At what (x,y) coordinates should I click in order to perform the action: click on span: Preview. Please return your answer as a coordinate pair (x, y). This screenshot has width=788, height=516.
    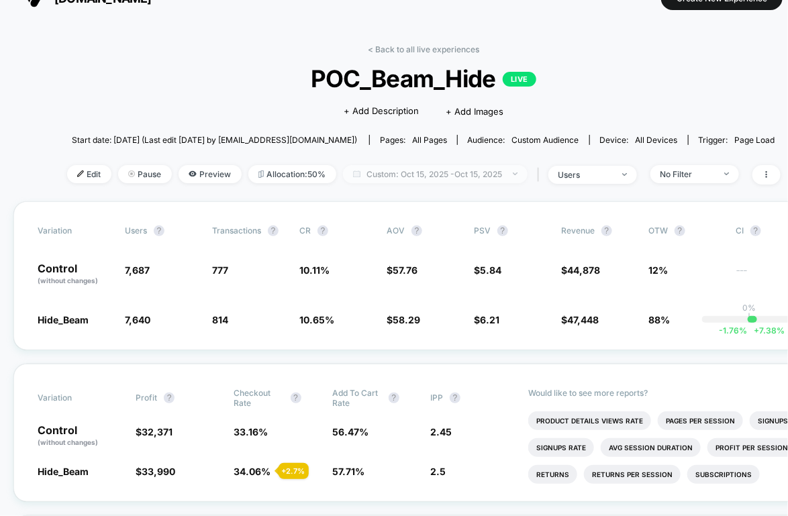
    Looking at the image, I should click on (210, 174).